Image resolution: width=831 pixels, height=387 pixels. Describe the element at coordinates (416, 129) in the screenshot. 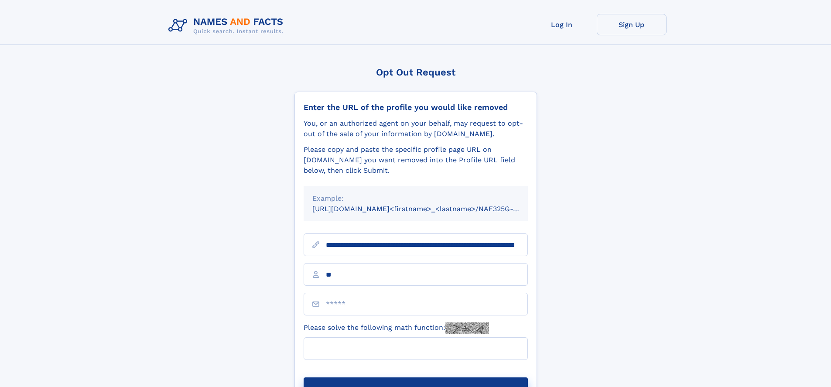

I see `div: You, or an authorized agent on your behalf, may request to opt-out of the sale of your informatio...` at that location.